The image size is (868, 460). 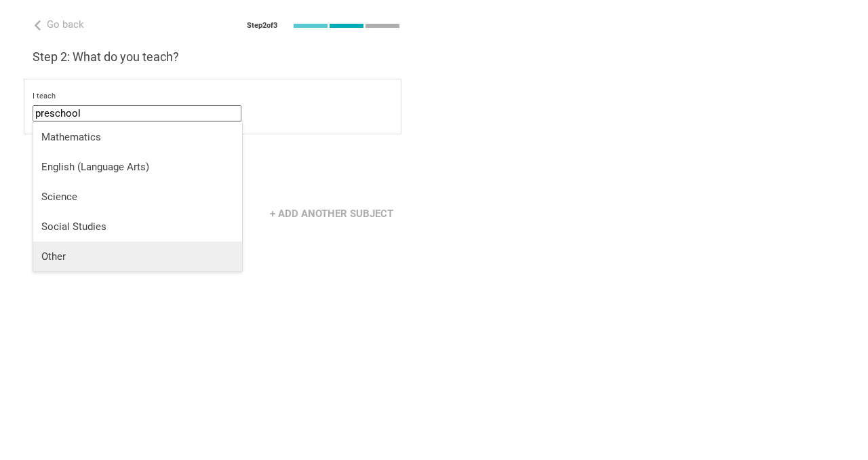 I want to click on div: Step 2 of 3, so click(x=262, y=26).